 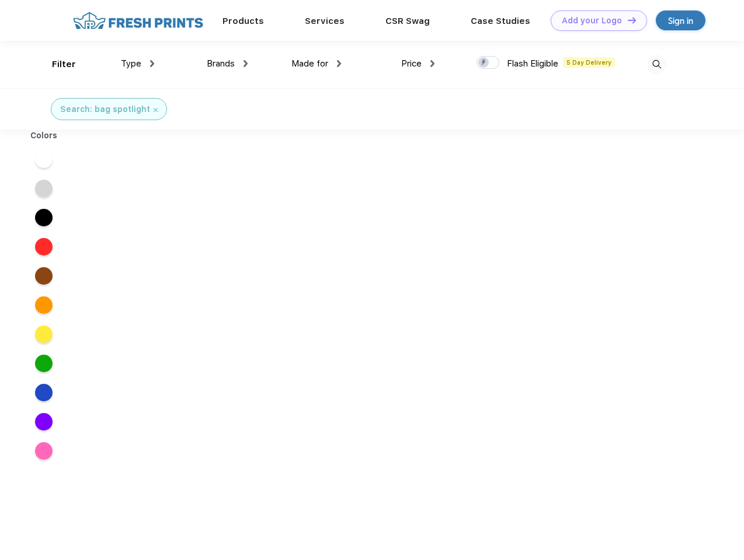 What do you see at coordinates (592, 21) in the screenshot?
I see `div: Add your Logo` at bounding box center [592, 21].